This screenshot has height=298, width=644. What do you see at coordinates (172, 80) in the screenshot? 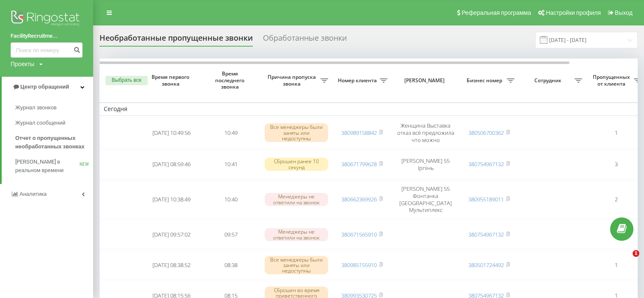
I see `span: Время первого звонка` at bounding box center [172, 80].